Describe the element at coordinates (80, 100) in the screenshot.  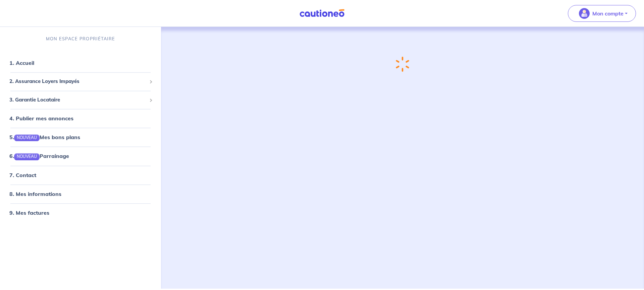
I see `div: 3. Garantie Locataire` at that location.